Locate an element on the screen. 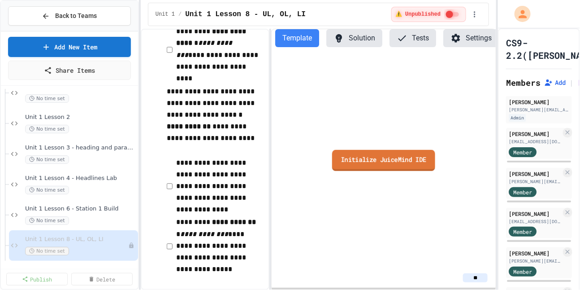 This screenshot has height=290, width=580. span: Unit 1 Lesson 6 - Station 1 Build is located at coordinates (81, 209).